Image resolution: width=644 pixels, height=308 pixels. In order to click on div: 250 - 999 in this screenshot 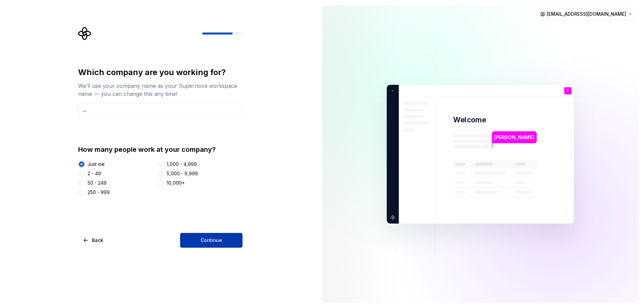, I will do `click(99, 192)`.